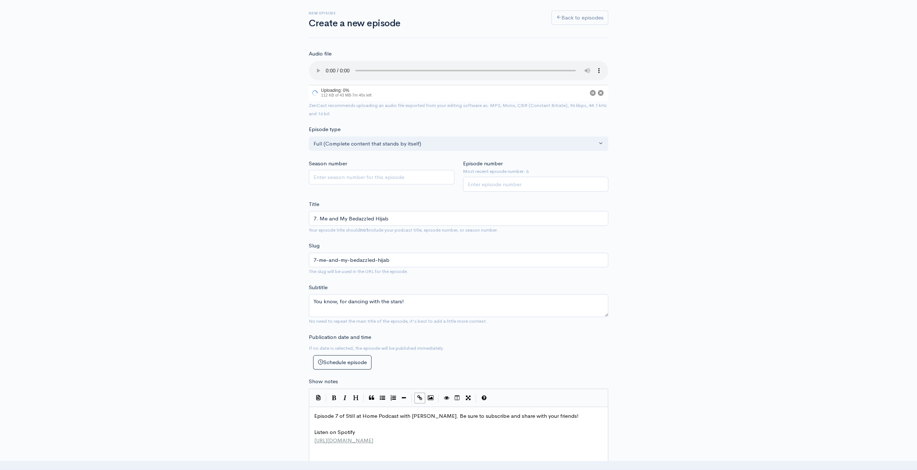 The image size is (917, 470). Describe the element at coordinates (364, 230) in the screenshot. I see `strong: not` at that location.